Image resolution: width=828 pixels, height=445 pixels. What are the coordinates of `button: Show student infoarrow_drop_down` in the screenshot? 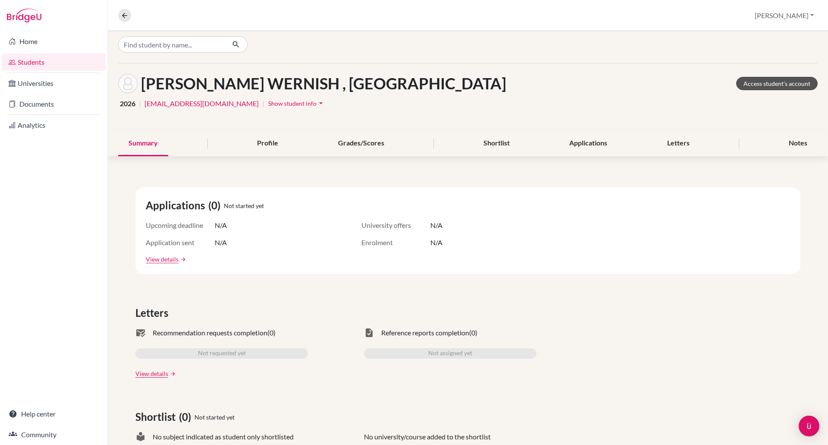 It's located at (297, 103).